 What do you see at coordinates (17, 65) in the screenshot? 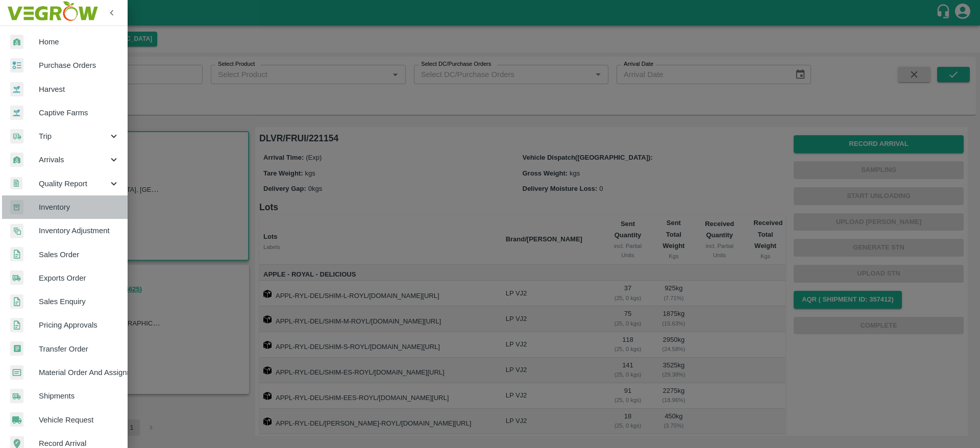
I see `img: reciept` at bounding box center [17, 65].